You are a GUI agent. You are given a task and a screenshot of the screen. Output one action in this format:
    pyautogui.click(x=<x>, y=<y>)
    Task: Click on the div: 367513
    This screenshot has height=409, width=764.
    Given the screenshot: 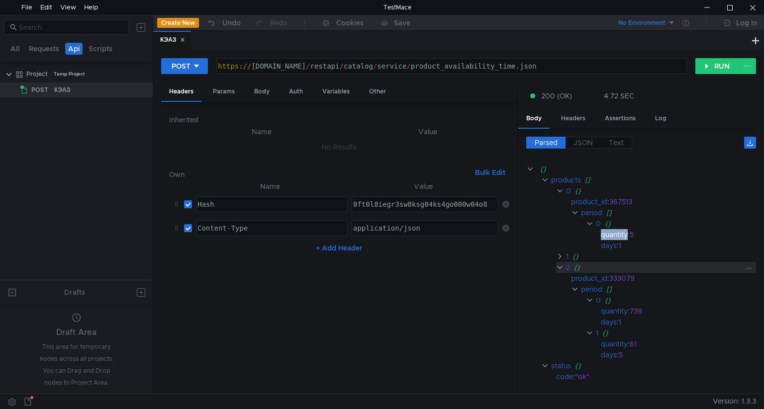 What is the action you would take?
    pyautogui.click(x=677, y=202)
    